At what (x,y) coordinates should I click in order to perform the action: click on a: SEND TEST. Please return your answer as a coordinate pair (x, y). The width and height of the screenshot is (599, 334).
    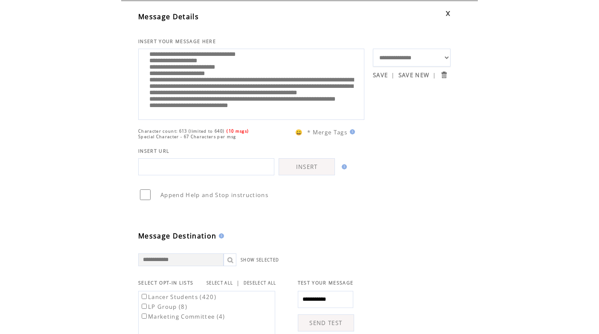
    Looking at the image, I should click on (326, 323).